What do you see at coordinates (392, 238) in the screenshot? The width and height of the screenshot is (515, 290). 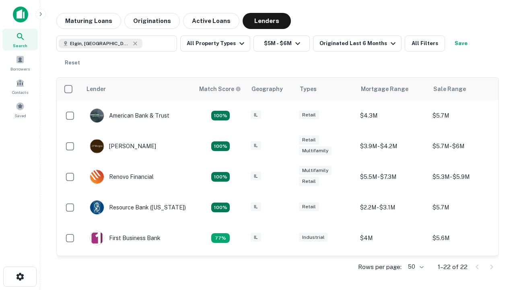 I see `td: $4M` at bounding box center [392, 238].